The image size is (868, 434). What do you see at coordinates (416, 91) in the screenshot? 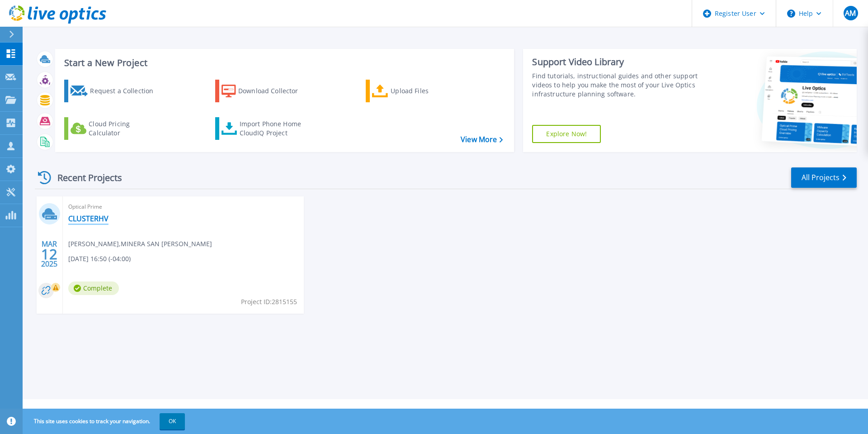
I see `a: Upload Files` at bounding box center [416, 91].